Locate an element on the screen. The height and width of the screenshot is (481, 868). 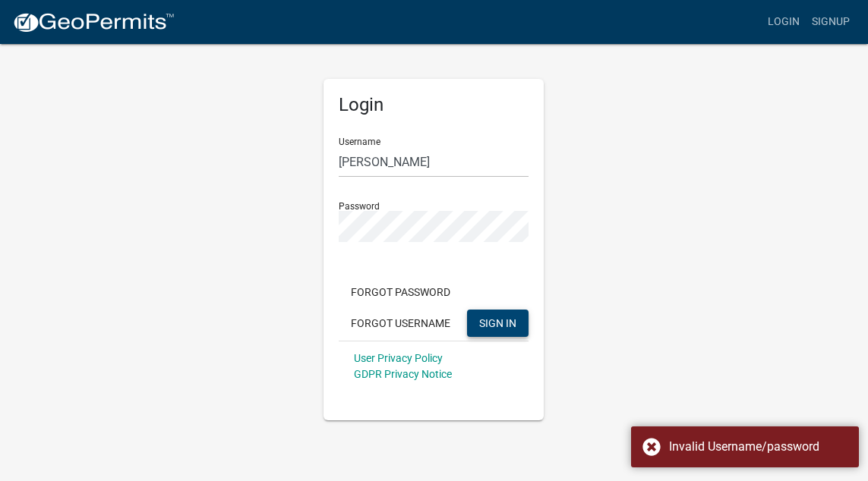
a: Signup is located at coordinates (831, 22).